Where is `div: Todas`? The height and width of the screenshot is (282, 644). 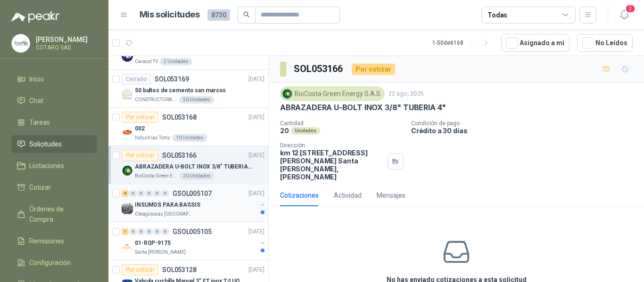 div: Todas is located at coordinates (497, 15).